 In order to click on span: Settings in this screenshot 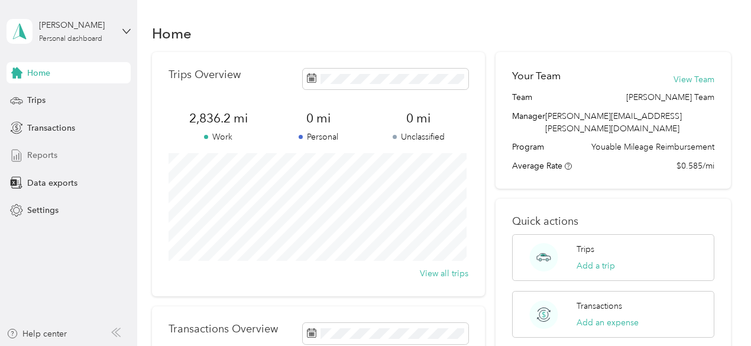, I will do `click(43, 210)`.